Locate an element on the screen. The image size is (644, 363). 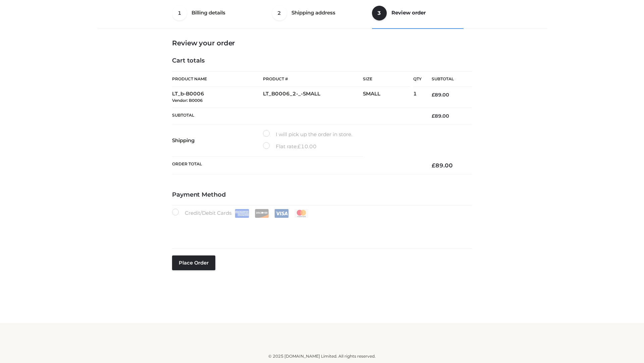
td: LT_b-B0006 is located at coordinates (218, 97).